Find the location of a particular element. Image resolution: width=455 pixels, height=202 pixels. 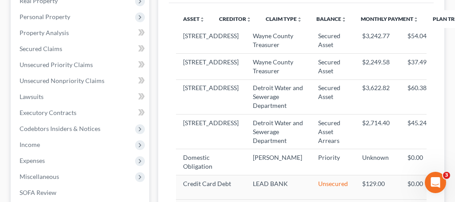

a: SOFA Review is located at coordinates (81, 193).